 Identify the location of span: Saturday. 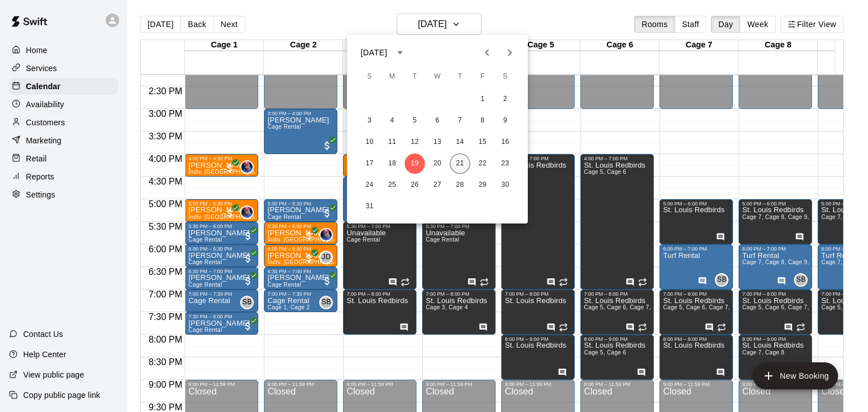
(505, 77).